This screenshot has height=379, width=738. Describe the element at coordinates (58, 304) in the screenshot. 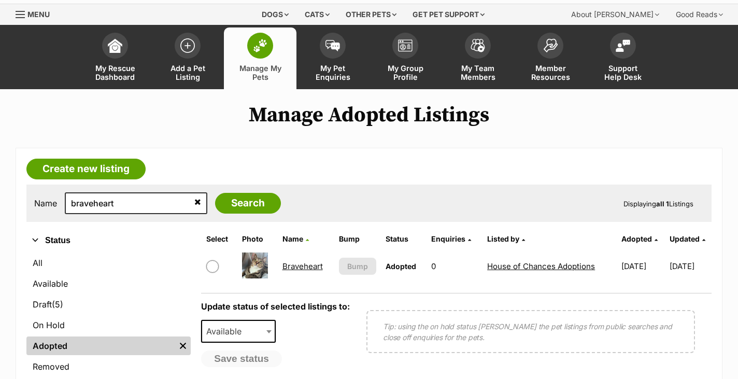

I see `span: (5)` at that location.